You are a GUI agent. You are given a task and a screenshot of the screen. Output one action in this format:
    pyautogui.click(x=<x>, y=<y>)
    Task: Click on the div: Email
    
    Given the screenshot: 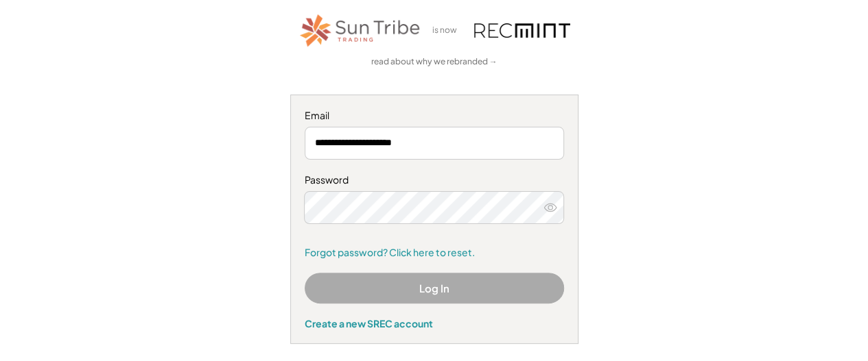 What is the action you would take?
    pyautogui.click(x=434, y=116)
    